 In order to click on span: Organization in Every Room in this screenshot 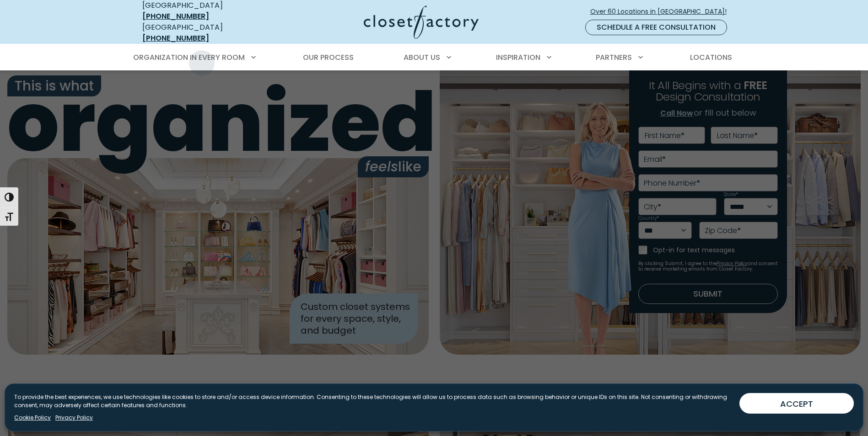, I will do `click(189, 57)`.